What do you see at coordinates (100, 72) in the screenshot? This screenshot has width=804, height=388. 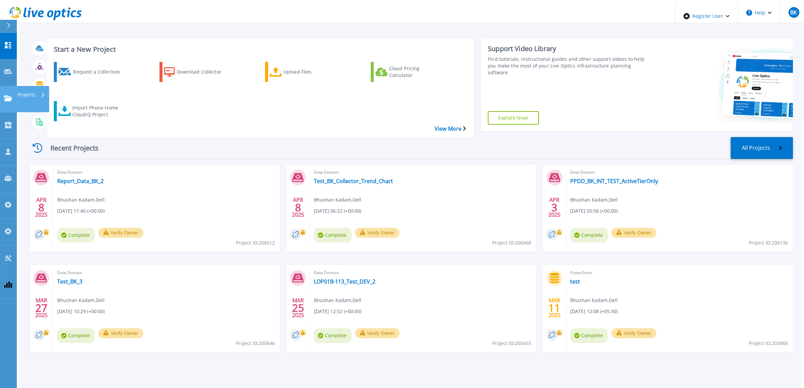 I see `div: Request a Collection` at bounding box center [100, 72].